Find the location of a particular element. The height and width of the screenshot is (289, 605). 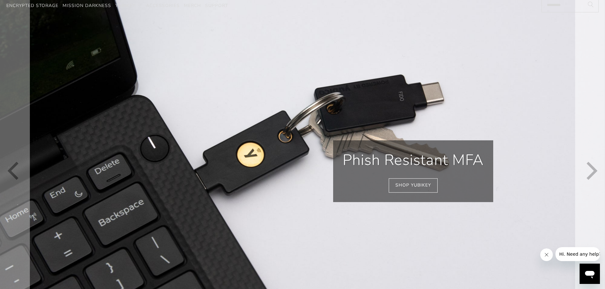

span: Accessories is located at coordinates (163, 5).